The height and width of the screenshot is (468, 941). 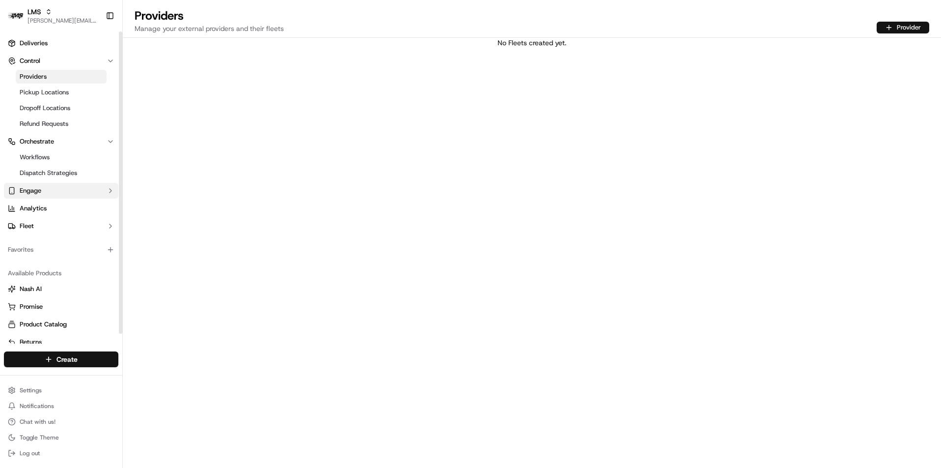 I want to click on img: LMS, so click(x=16, y=16).